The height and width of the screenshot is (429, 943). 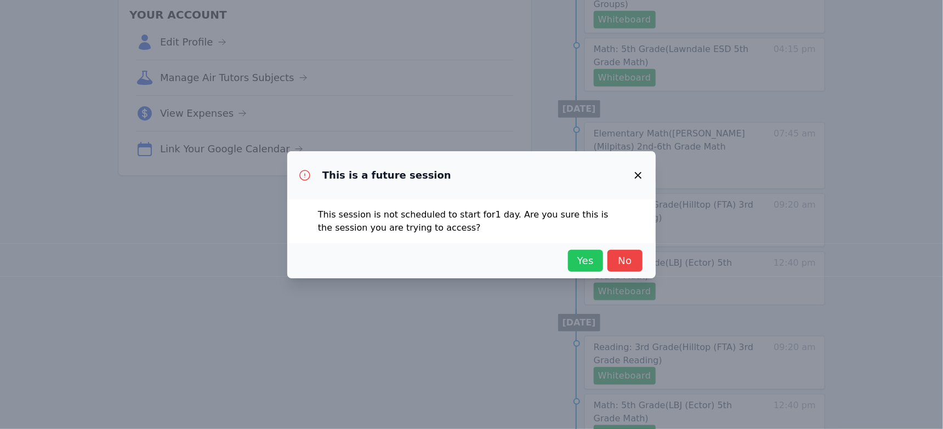 What do you see at coordinates (386, 175) in the screenshot?
I see `h3: This is a future session` at bounding box center [386, 175].